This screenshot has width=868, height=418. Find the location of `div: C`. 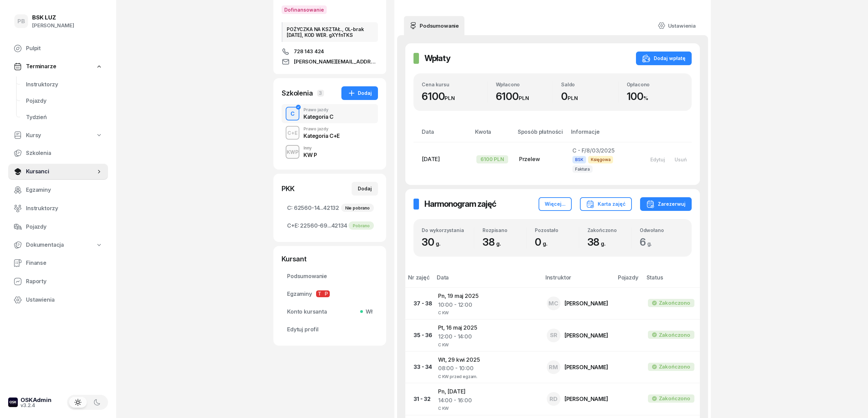

div: C is located at coordinates (293, 114).